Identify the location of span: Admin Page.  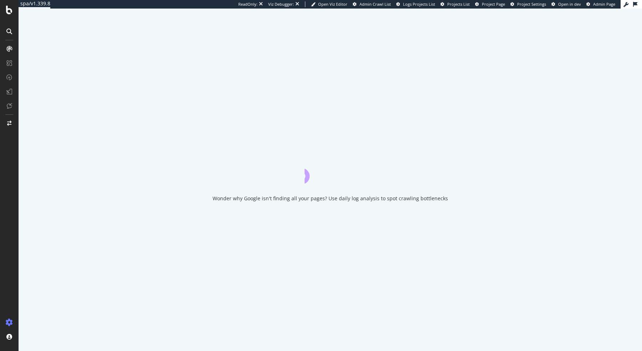
(604, 4).